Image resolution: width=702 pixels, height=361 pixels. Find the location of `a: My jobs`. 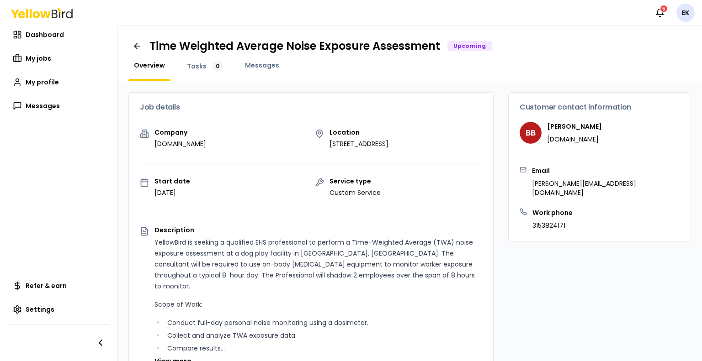

a: My jobs is located at coordinates (58, 58).